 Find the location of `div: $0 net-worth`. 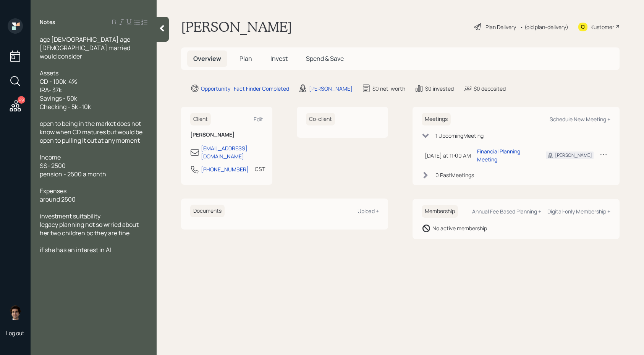

div: $0 net-worth is located at coordinates (389, 89).